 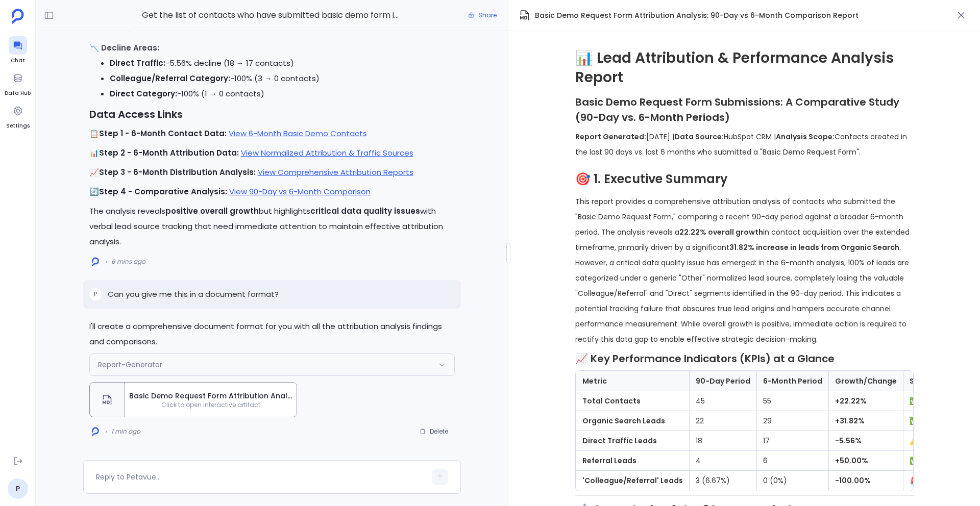 What do you see at coordinates (18, 17) in the screenshot?
I see `img: petavue logo` at bounding box center [18, 17].